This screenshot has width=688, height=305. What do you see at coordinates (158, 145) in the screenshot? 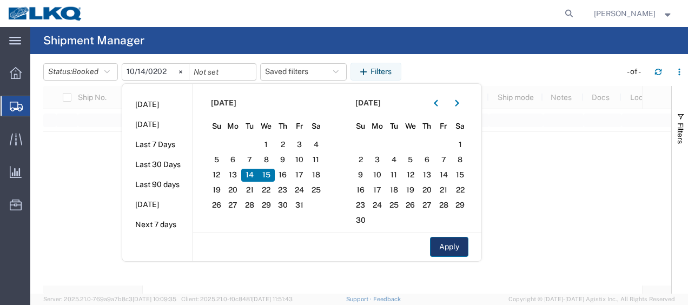
I see `li: Last 7 Days` at bounding box center [158, 145].